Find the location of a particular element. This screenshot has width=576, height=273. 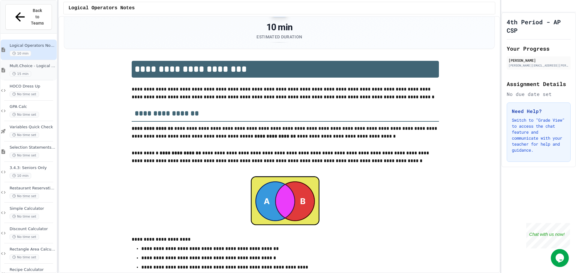

h1: 4th Period - AP CSP is located at coordinates (539, 26).